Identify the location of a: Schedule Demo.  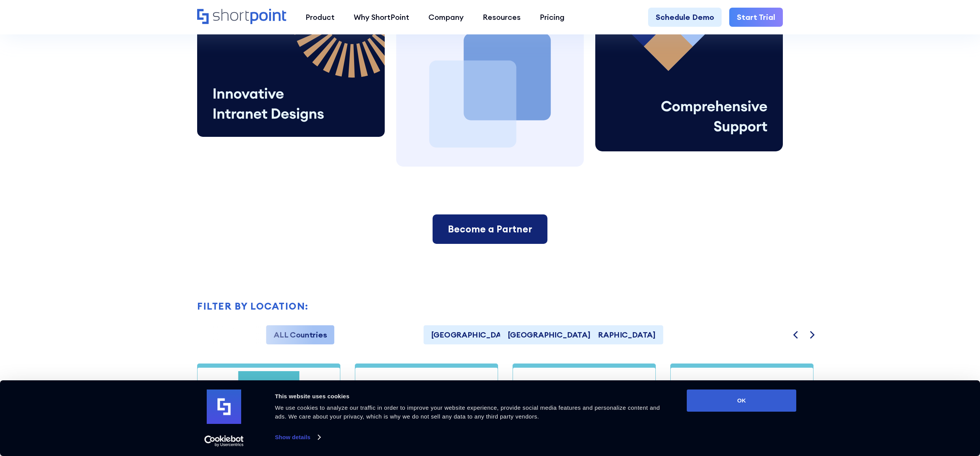
(685, 18).